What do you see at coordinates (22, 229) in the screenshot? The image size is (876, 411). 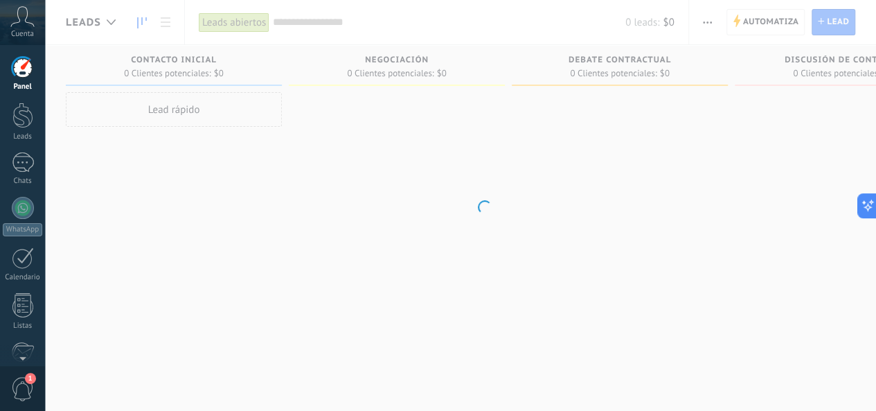 I see `div: WhatsApp` at bounding box center [22, 229].